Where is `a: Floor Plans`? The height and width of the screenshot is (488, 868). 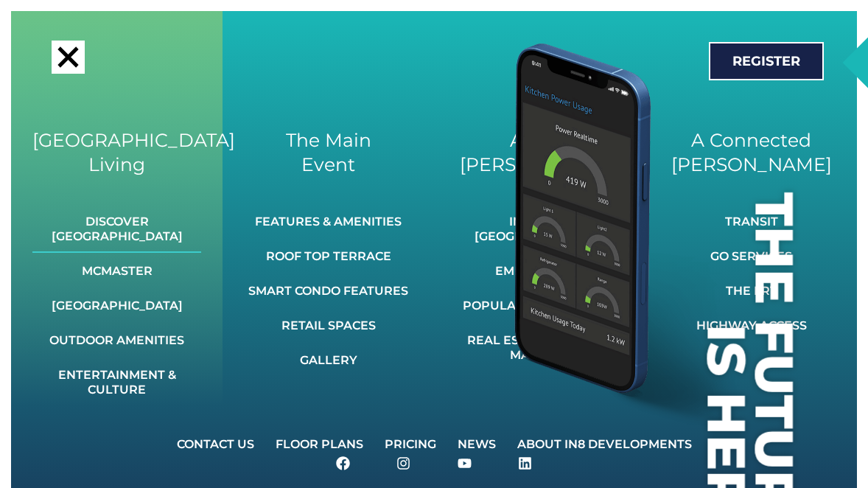 a: Floor Plans is located at coordinates (319, 445).